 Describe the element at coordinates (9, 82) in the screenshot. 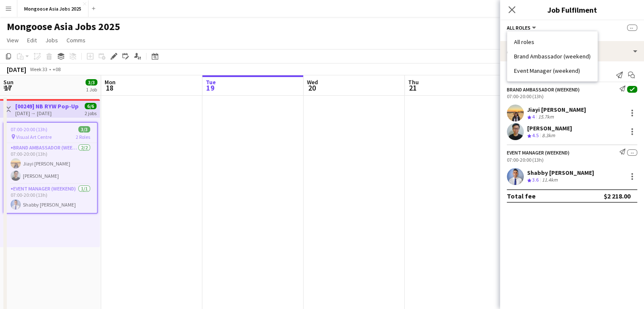

I see `span: Sun` at that location.